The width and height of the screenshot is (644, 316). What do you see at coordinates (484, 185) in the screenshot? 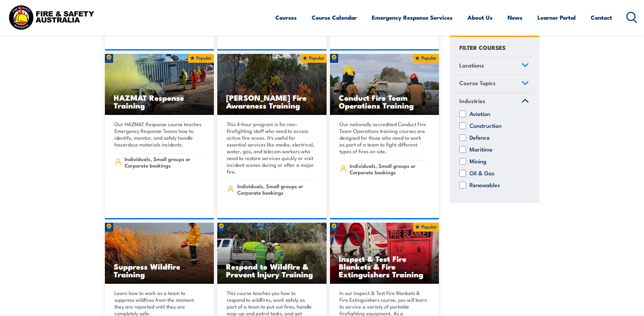
I see `label: Renewables` at bounding box center [484, 185].